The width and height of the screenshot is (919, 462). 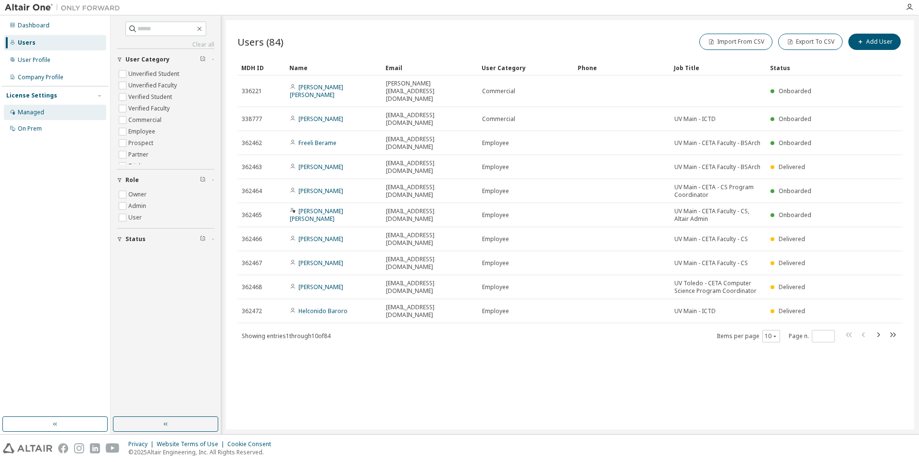 I want to click on button: 10, so click(x=771, y=337).